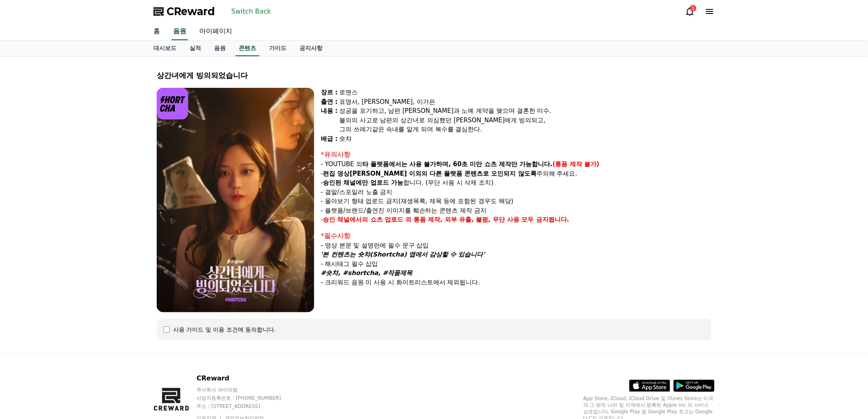 This screenshot has width=868, height=419. I want to click on div: 장르 :, so click(329, 92).